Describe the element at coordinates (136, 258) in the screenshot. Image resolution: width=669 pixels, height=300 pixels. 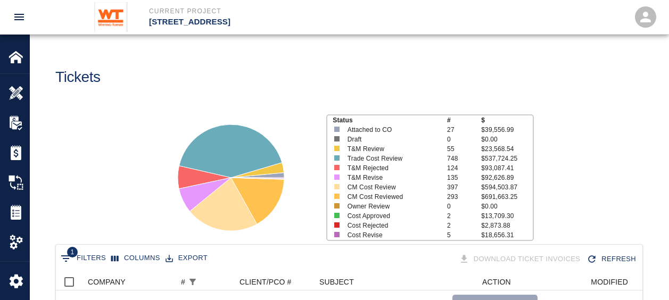
I see `button: Select columns` at that location.